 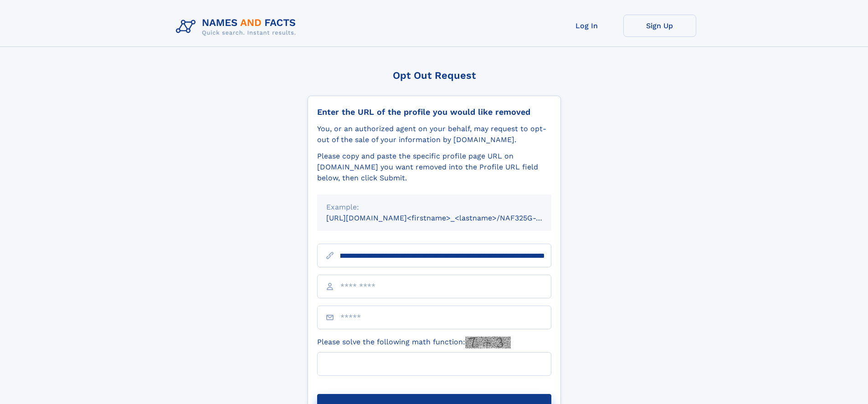 I want to click on label: Please solve the following math function:, so click(x=413, y=343).